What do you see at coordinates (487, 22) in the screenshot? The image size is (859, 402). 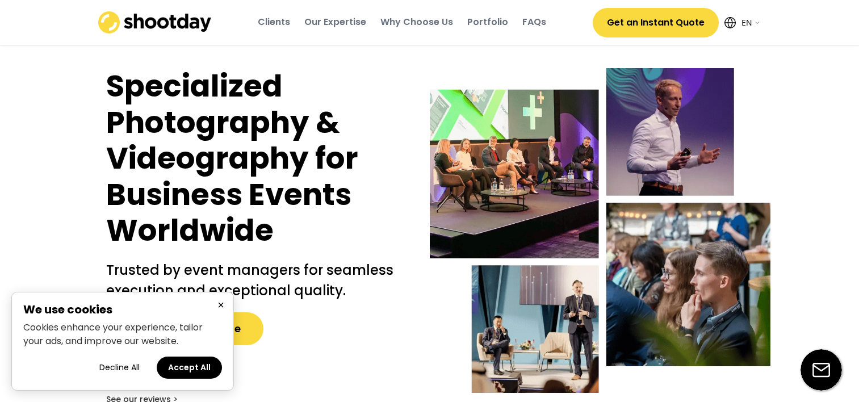 I see `div: Portfolio` at bounding box center [487, 22].